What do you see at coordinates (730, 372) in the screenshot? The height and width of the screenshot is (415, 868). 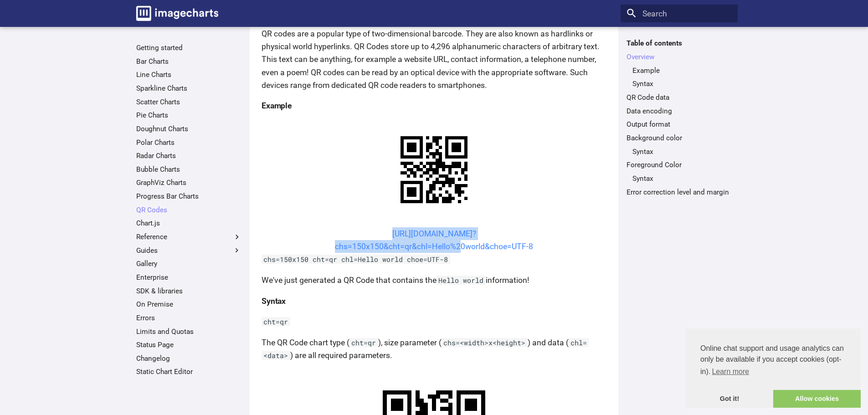 I see `a: learn more about cookies` at bounding box center [730, 372].